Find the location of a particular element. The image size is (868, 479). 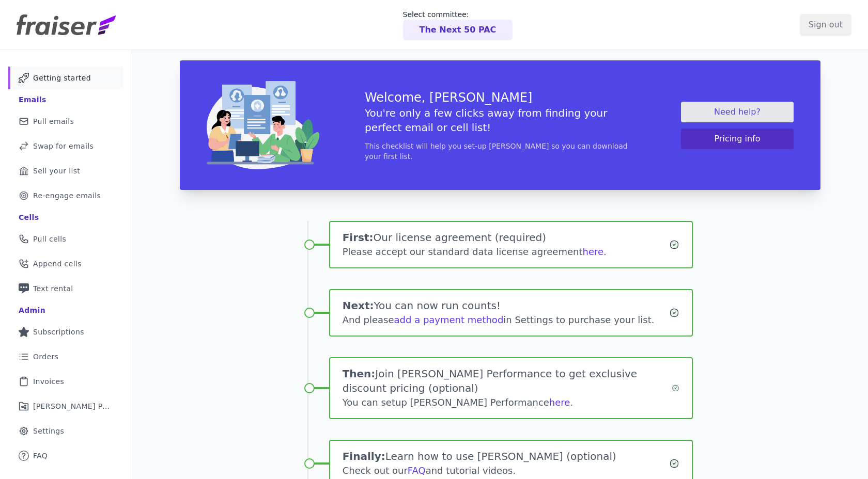

a: Re-engage emails is located at coordinates (66, 196).